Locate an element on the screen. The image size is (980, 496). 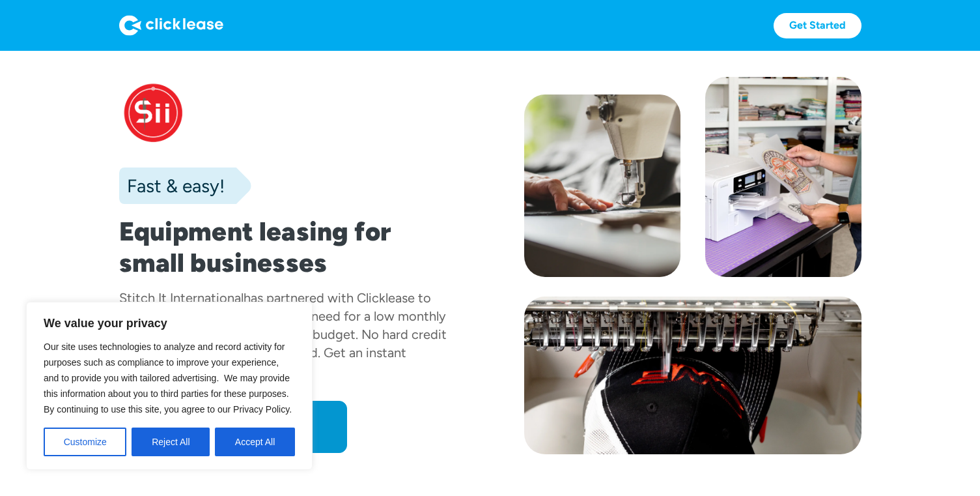
button: Reject All is located at coordinates (171, 442).